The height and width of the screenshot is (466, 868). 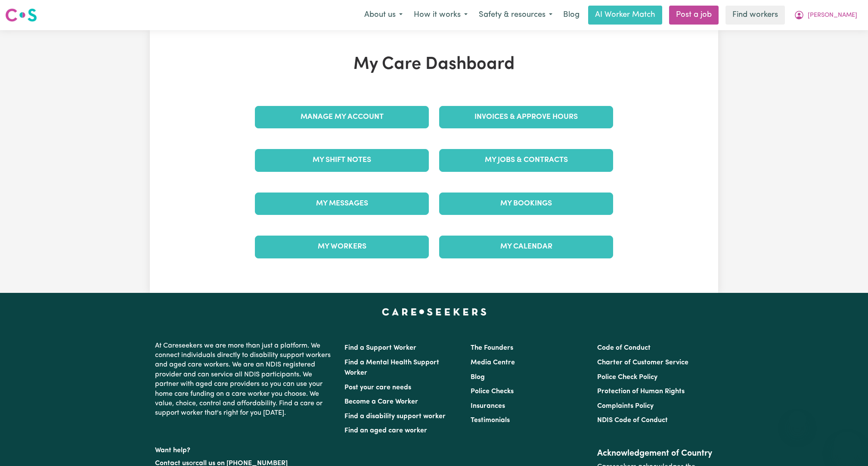 I want to click on img: Careseekers logo, so click(x=21, y=15).